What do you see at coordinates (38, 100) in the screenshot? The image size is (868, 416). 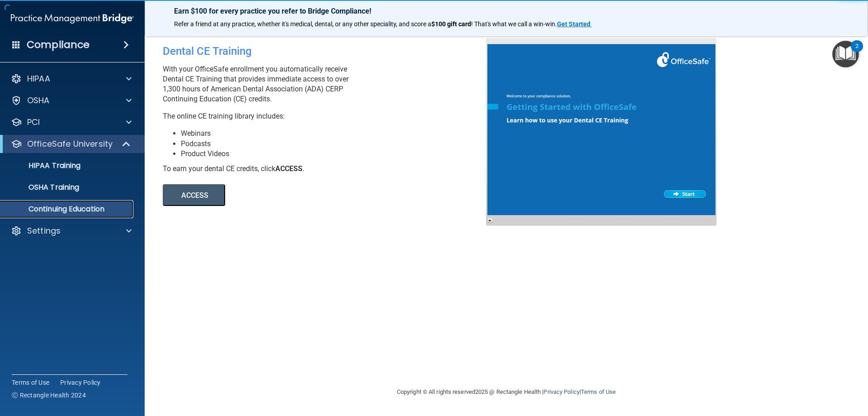 I see `p: OSHA` at bounding box center [38, 100].